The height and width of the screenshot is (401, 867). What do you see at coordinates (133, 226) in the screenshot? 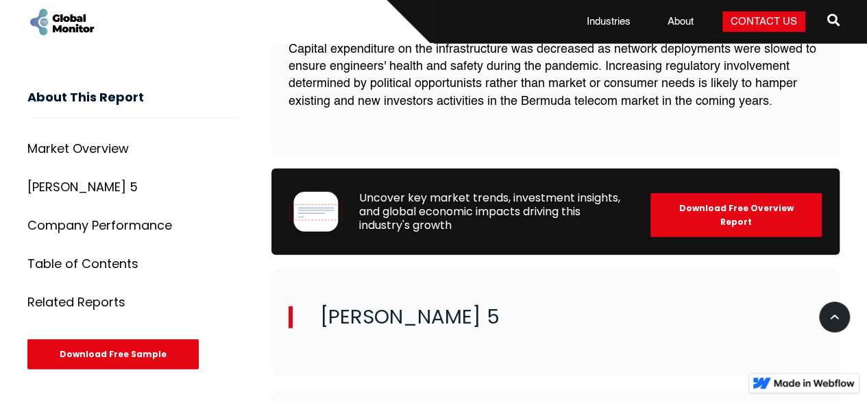
I see `a: Company Performance` at bounding box center [133, 226].